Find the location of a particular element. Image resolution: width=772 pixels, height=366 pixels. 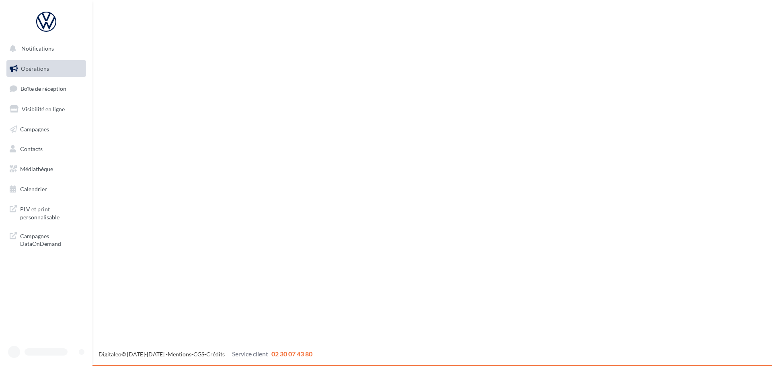

span: Calendrier is located at coordinates (33, 189).